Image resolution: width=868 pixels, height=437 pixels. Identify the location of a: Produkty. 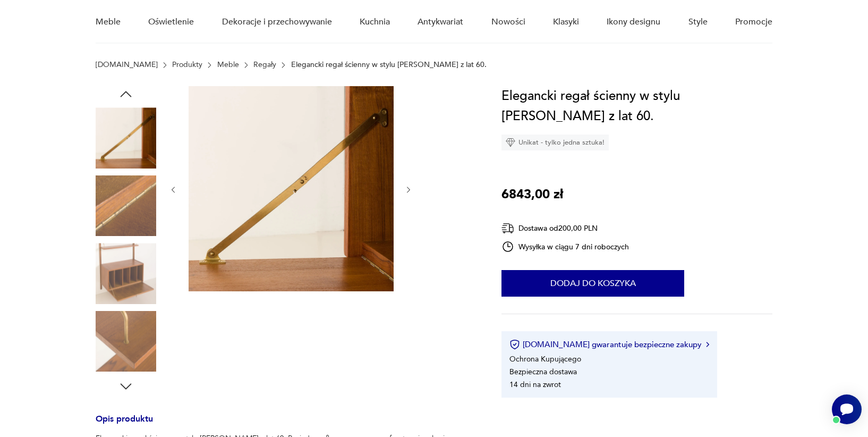
(187, 65).